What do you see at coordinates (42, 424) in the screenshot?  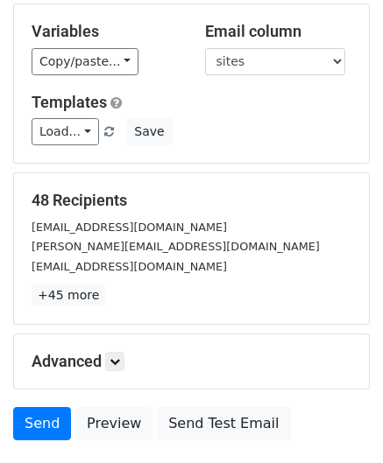 I see `a: Send` at bounding box center [42, 424].